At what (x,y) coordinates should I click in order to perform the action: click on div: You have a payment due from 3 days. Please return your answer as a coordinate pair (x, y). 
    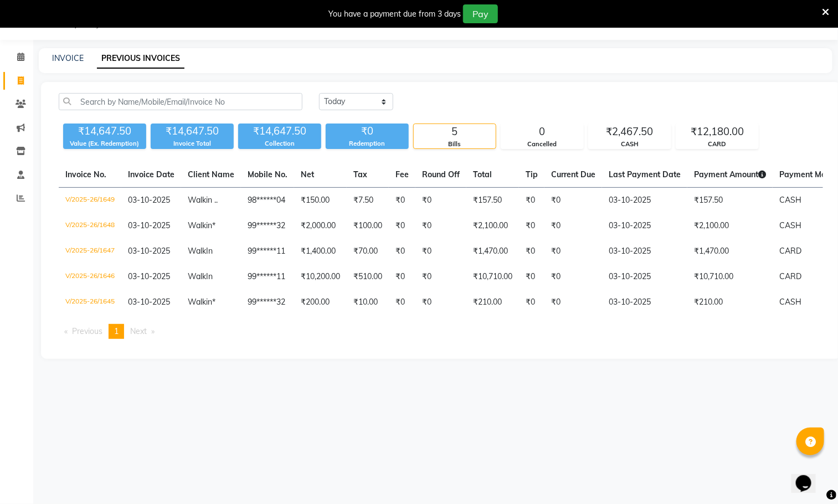
    Looking at the image, I should click on (394, 13).